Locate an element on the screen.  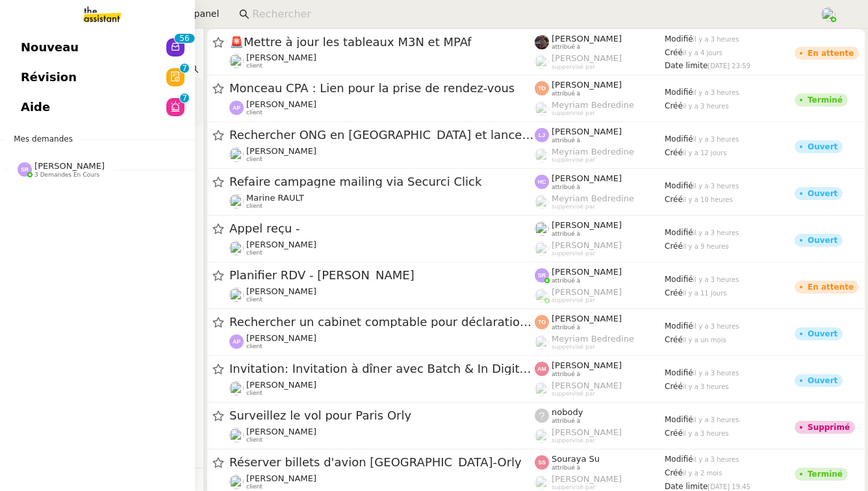
span: Mettre à jour les tableaux M3N et MPAf is located at coordinates (382, 42).